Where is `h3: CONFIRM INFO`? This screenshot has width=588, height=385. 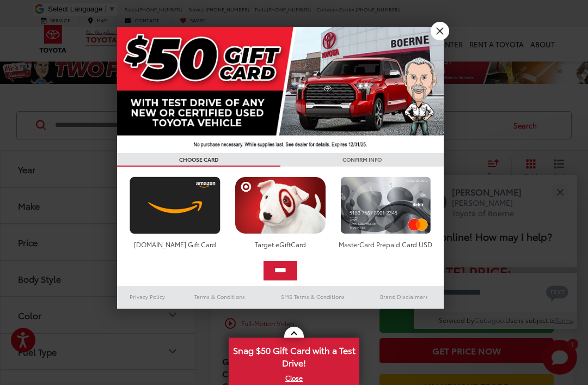
h3: CONFIRM INFO is located at coordinates (362, 159).